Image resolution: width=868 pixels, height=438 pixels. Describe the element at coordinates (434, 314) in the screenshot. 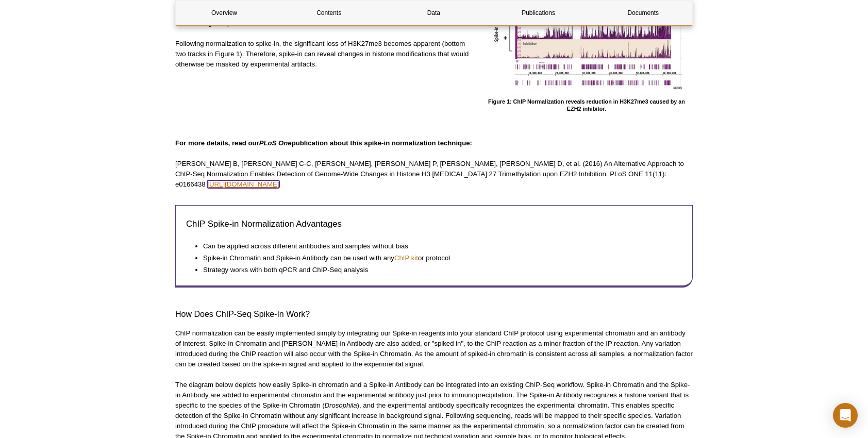

I see `h3: How Does ChIP-Seq Spike-In Work?` at that location.